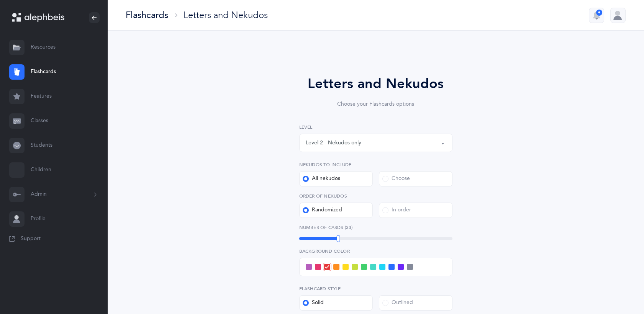 The image size is (644, 314). Describe the element at coordinates (376, 104) in the screenshot. I see `div: Choose your Flashcards options` at that location.